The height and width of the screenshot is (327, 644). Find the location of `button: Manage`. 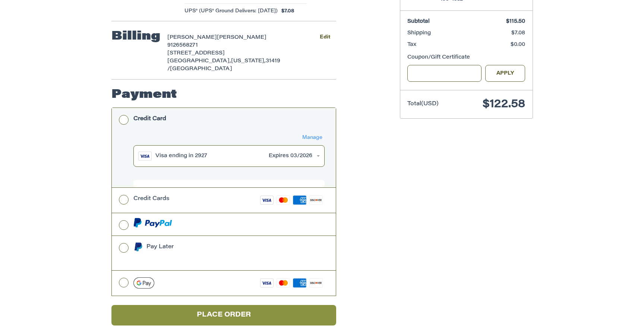

button: Manage is located at coordinates (312, 138).